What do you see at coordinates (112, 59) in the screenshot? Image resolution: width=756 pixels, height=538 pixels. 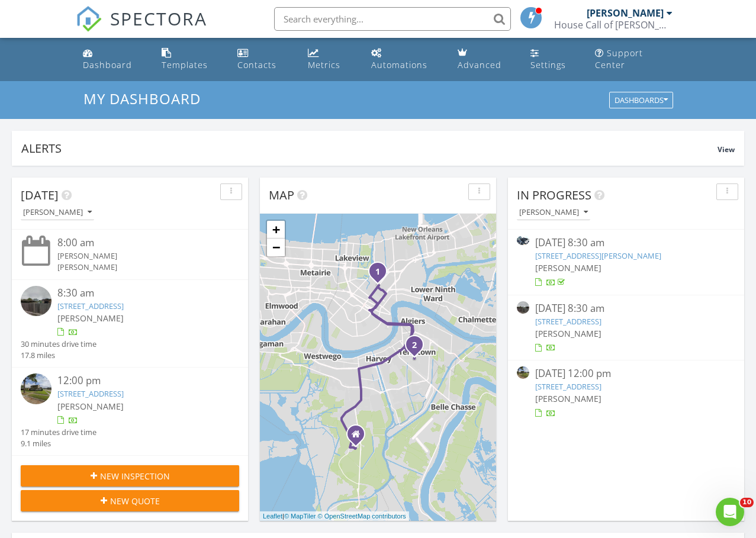 I see `a: Dashboard` at bounding box center [112, 59].